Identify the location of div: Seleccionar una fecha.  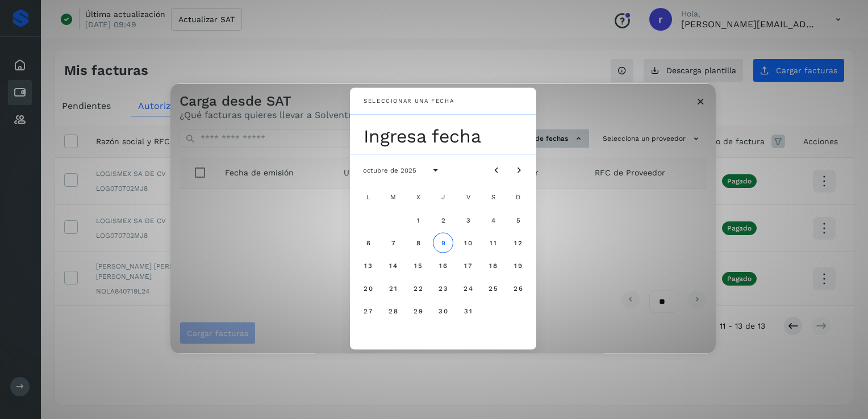
(409, 101).